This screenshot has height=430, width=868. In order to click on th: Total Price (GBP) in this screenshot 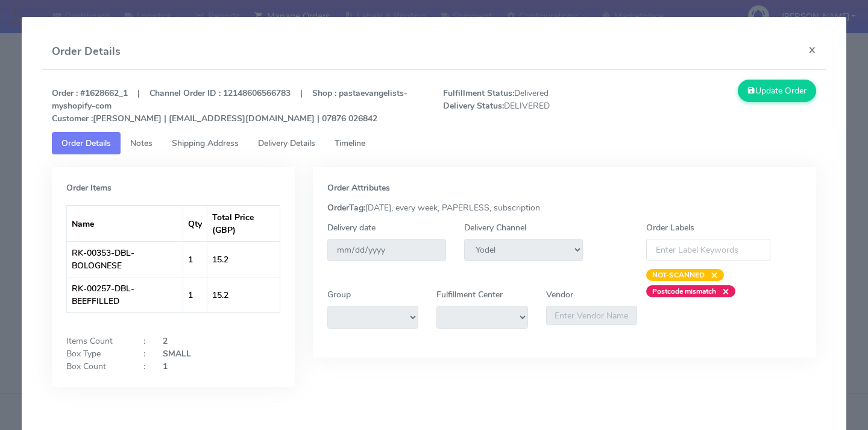, I will do `click(244, 223)`.